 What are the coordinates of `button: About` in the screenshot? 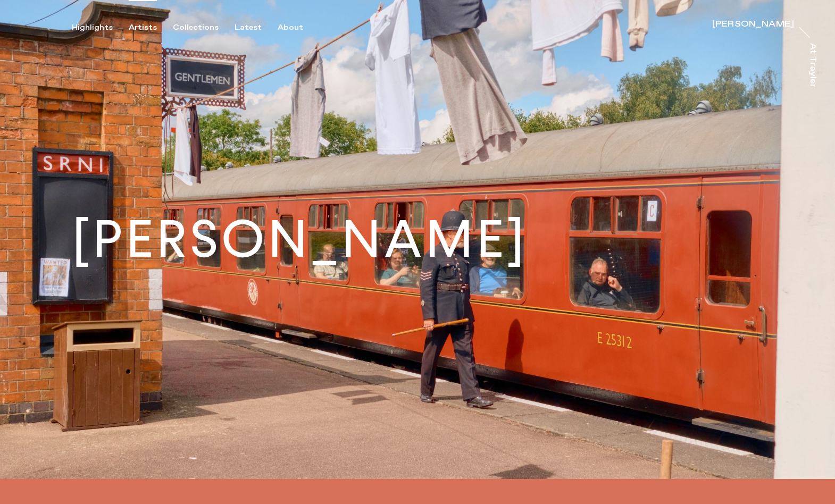 It's located at (298, 27).